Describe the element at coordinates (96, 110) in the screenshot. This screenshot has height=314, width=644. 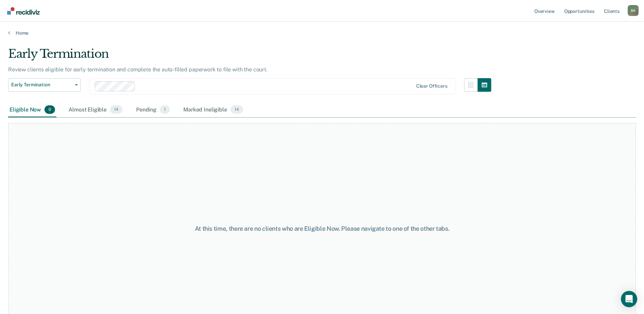
I see `div: Almost Eligible14` at that location.